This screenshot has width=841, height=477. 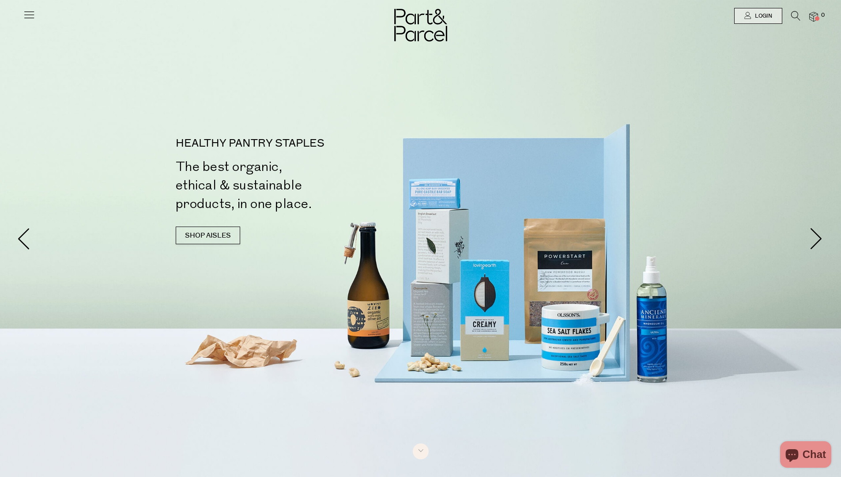 I want to click on a: 0, so click(x=814, y=16).